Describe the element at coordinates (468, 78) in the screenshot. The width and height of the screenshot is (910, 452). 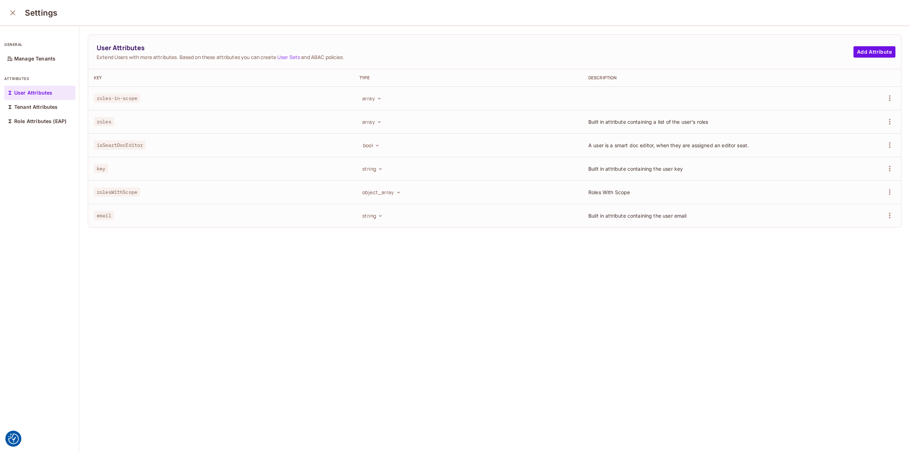
I see `div: Type` at that location.